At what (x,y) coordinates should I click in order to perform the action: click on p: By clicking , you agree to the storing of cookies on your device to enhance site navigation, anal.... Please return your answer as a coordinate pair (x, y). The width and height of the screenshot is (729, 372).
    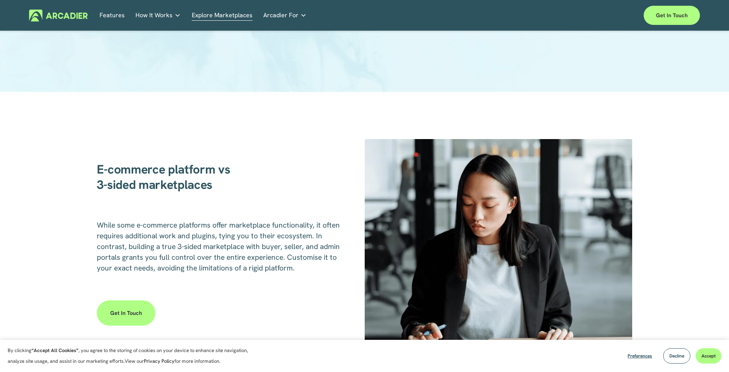
    Looking at the image, I should click on (132, 356).